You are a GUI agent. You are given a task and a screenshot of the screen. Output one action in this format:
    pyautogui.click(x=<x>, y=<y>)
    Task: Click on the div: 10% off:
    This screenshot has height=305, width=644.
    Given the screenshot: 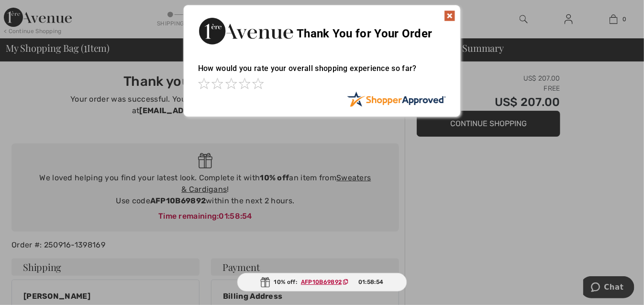 What is the action you would take?
    pyautogui.click(x=322, y=282)
    